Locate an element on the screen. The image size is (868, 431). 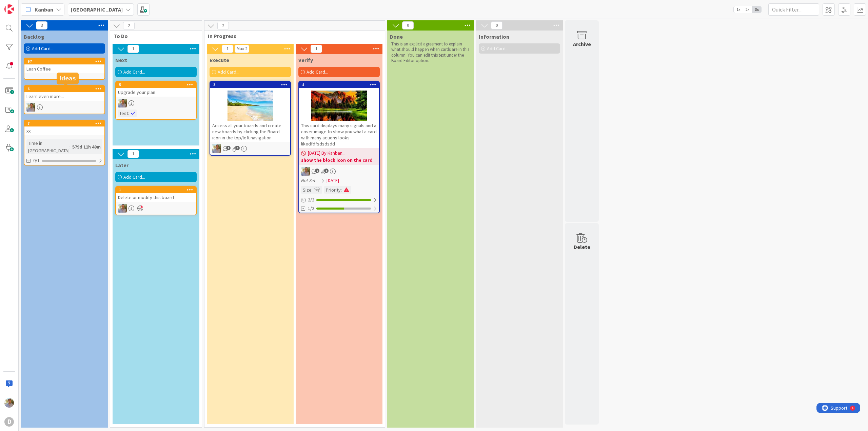
span: 1/2 is located at coordinates (311, 208).